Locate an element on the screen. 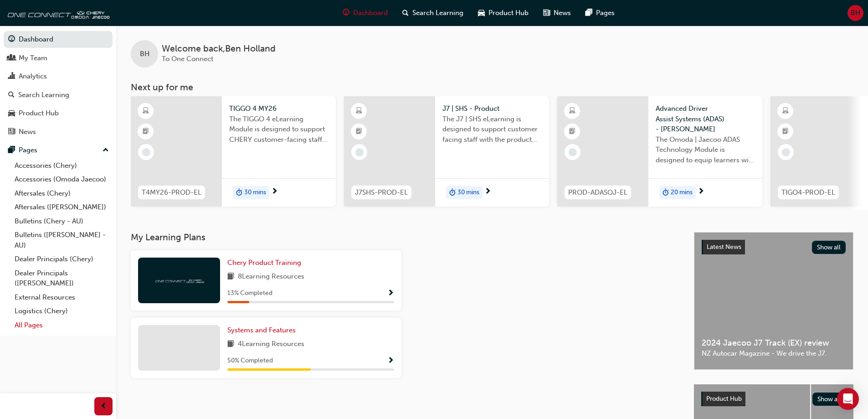  span: Welcome back , Ben Holland is located at coordinates (219, 49).